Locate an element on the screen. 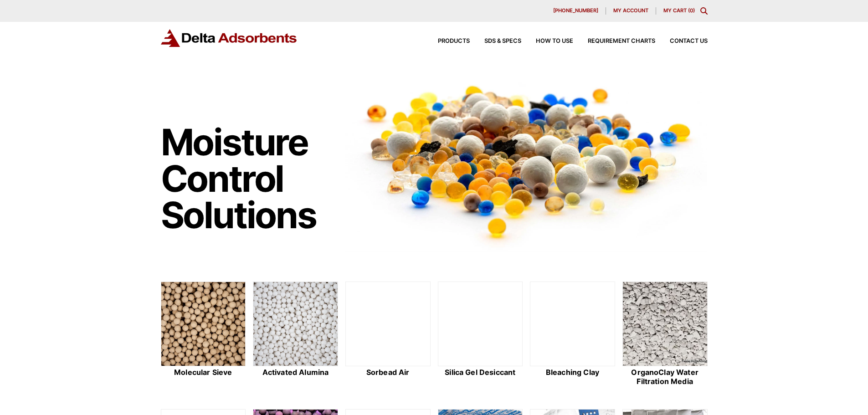 This screenshot has height=415, width=868. div: Toggle Modal Content is located at coordinates (704, 11).